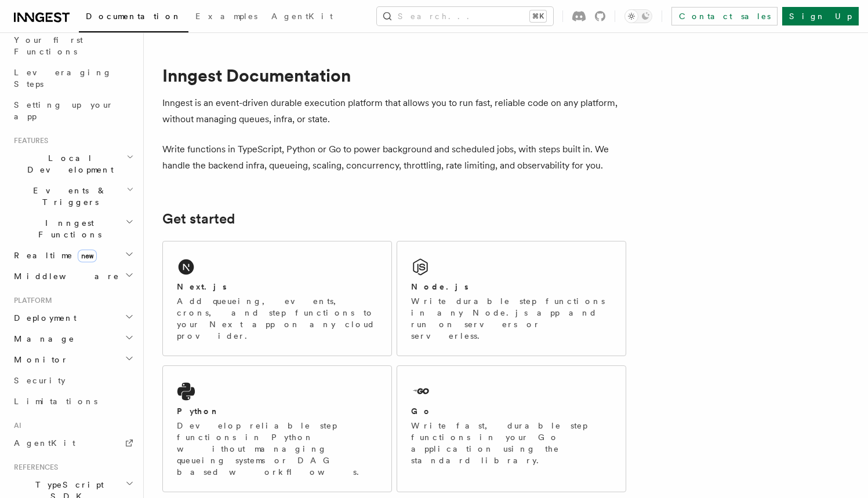  What do you see at coordinates (68, 164) in the screenshot?
I see `span: Local Development` at bounding box center [68, 164].